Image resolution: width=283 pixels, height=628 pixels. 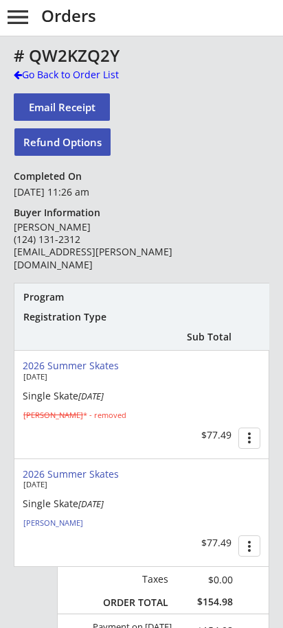 I want to click on button: Email Receipt, so click(x=62, y=107).